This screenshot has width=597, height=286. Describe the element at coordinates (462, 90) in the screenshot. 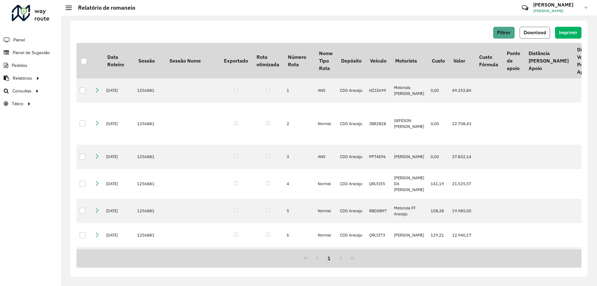

I see `td: 49.252,84` at that location.